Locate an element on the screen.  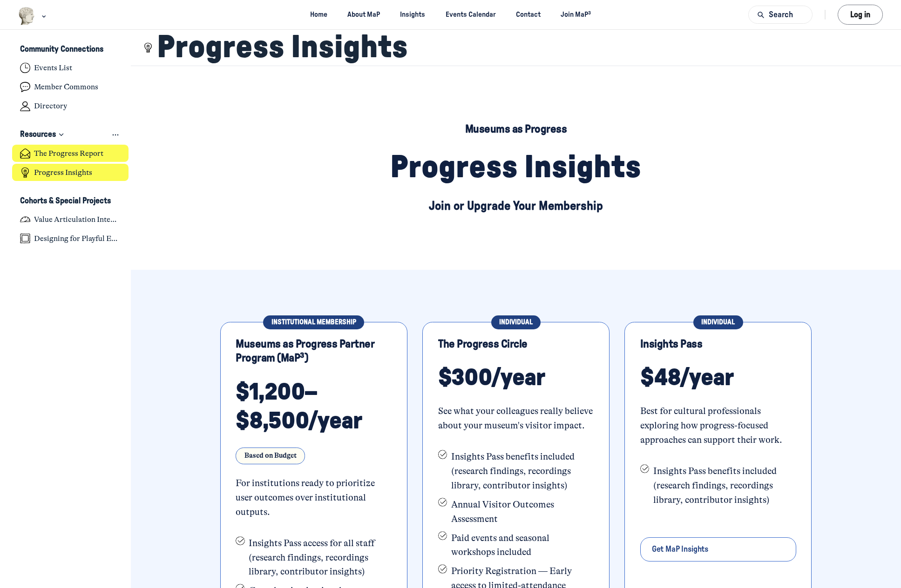
span: Based on Budget is located at coordinates (271, 455).